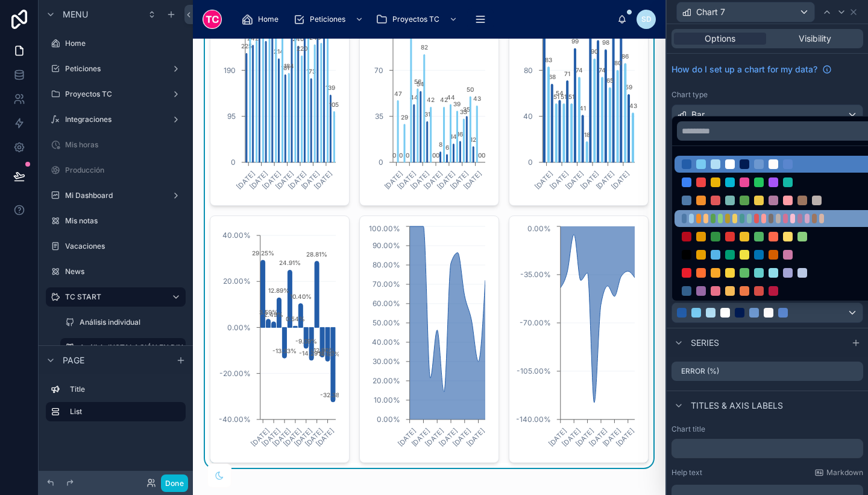 This screenshot has height=495, width=868. I want to click on a: Producción, so click(116, 170).